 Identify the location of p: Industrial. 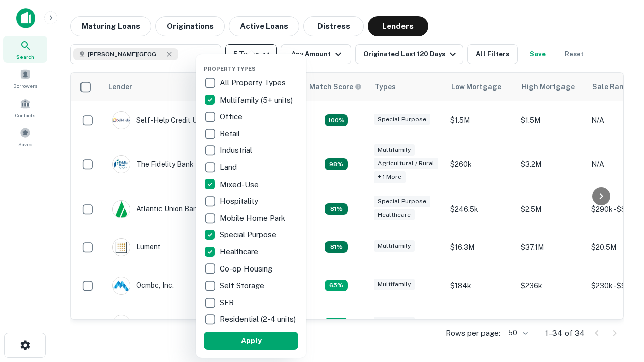
(237, 150).